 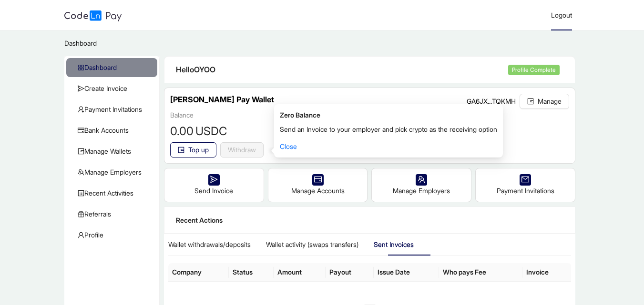 I want to click on div: Payment Invitations, so click(x=525, y=185).